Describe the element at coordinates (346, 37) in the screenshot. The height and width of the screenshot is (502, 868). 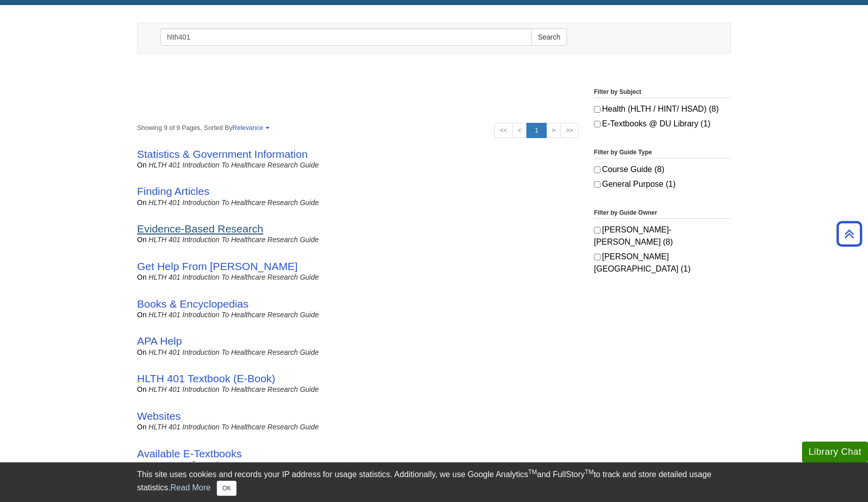
I see `input: Enter Search Words` at that location.